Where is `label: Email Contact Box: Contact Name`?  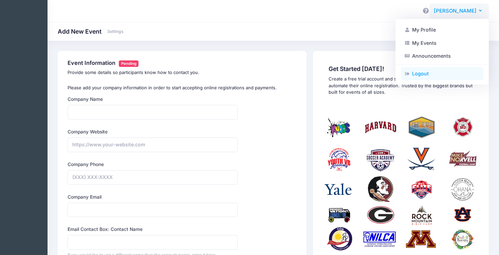 label: Email Contact Box: Contact Name is located at coordinates (105, 229).